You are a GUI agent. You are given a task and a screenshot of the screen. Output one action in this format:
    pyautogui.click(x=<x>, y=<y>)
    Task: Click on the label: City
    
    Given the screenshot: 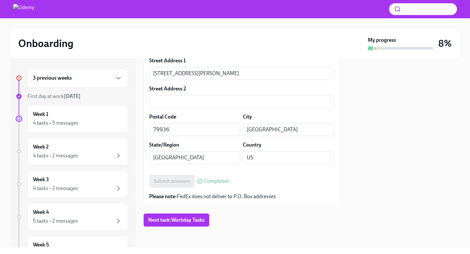 What is the action you would take?
    pyautogui.click(x=248, y=117)
    